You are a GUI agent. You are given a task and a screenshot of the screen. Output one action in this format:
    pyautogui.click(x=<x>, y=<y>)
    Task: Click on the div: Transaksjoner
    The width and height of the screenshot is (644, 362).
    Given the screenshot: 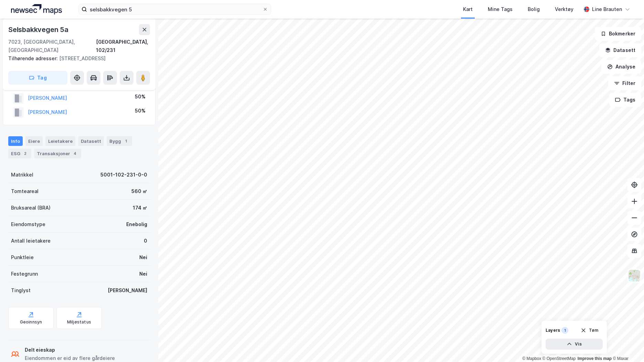 What is the action you would take?
    pyautogui.click(x=58, y=154)
    